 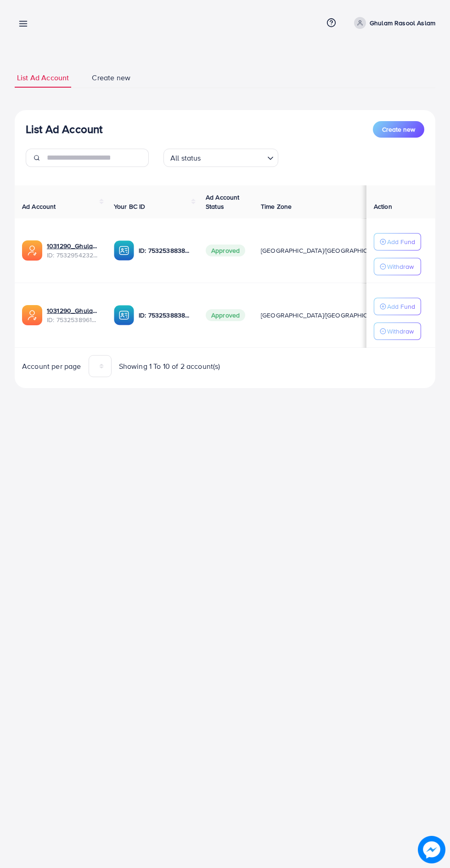 What do you see at coordinates (73, 255) in the screenshot?
I see `span: ID: 7532954232266326017` at bounding box center [73, 255].